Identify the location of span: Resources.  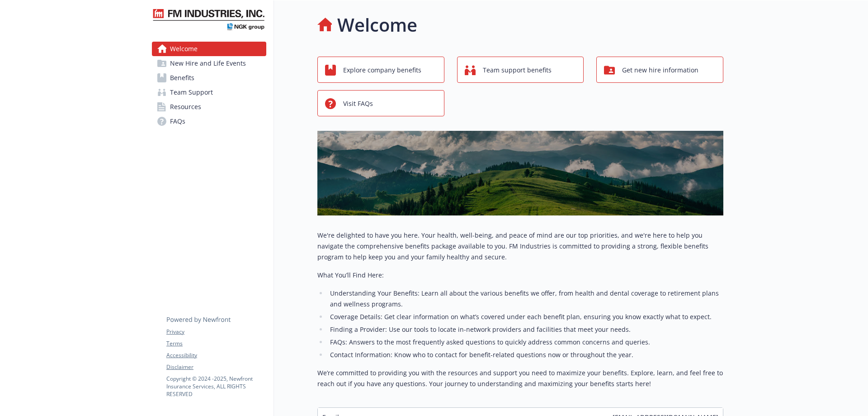
(185, 106).